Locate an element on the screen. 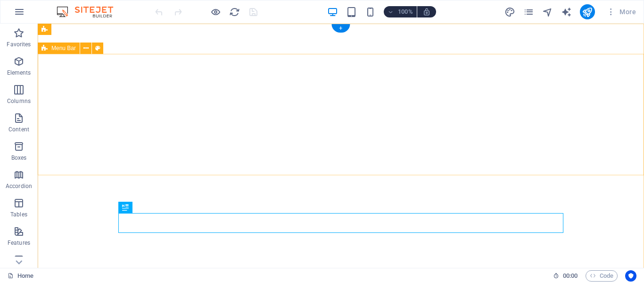 The width and height of the screenshot is (644, 283). p: Boxes is located at coordinates (19, 158).